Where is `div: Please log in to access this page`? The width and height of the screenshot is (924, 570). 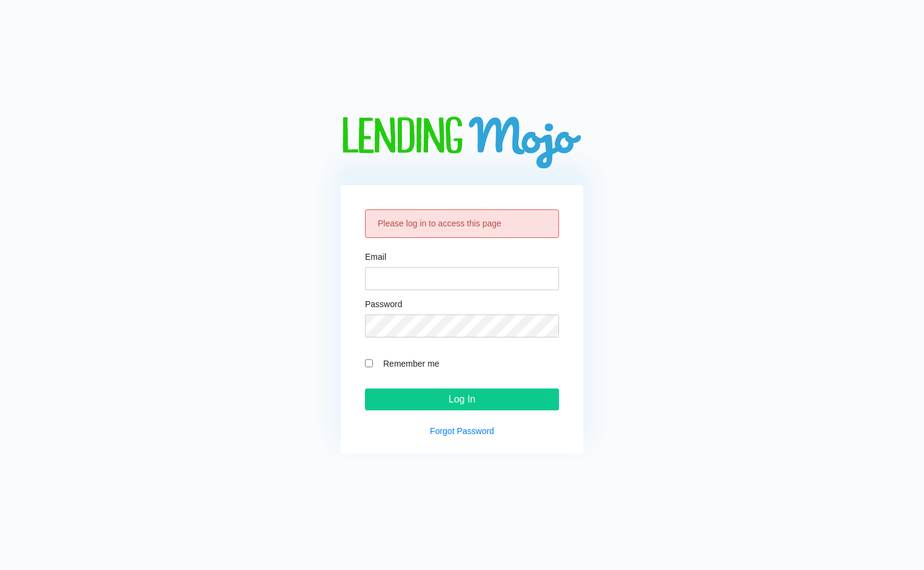
div: Please log in to access this page is located at coordinates (462, 223).